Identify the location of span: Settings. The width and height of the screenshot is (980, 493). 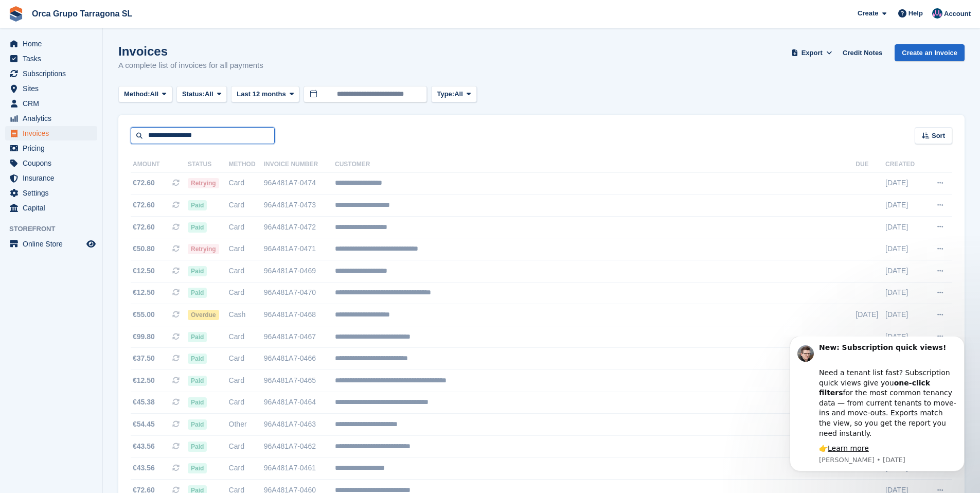
(54, 193).